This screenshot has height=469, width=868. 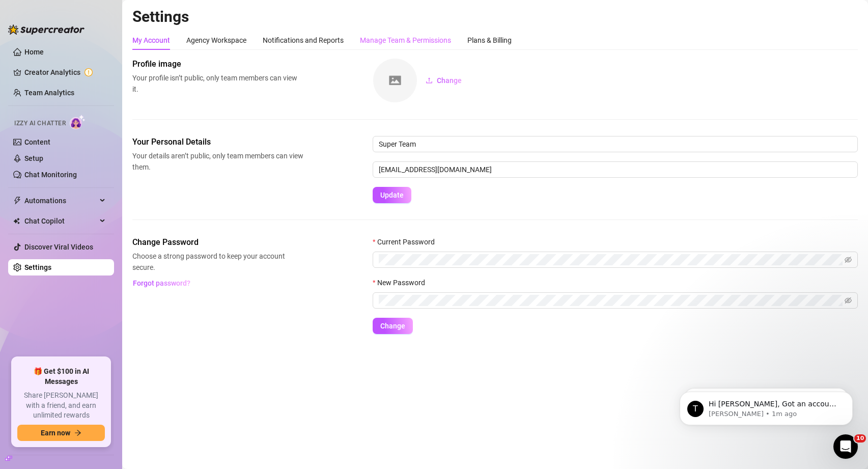 I want to click on span: Earn now, so click(x=56, y=433).